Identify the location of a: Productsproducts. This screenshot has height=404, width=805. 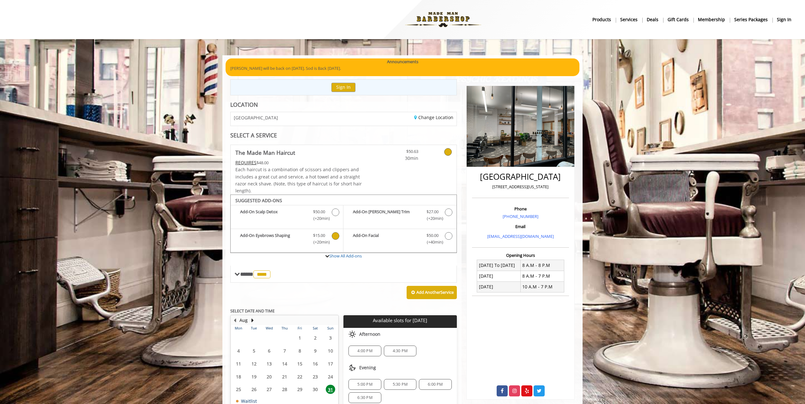
(602, 19).